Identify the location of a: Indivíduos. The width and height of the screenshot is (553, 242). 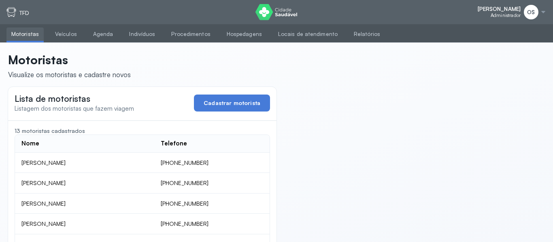
(142, 34).